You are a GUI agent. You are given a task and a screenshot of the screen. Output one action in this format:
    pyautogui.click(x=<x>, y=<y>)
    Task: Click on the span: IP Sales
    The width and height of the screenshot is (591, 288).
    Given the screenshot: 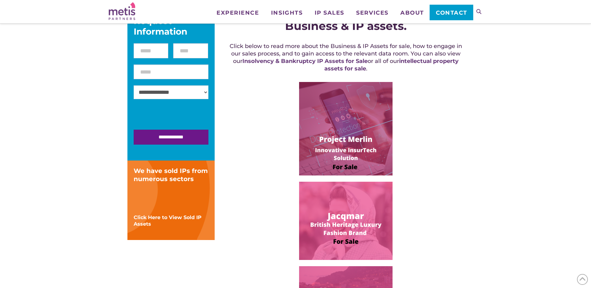 What is the action you would take?
    pyautogui.click(x=329, y=13)
    